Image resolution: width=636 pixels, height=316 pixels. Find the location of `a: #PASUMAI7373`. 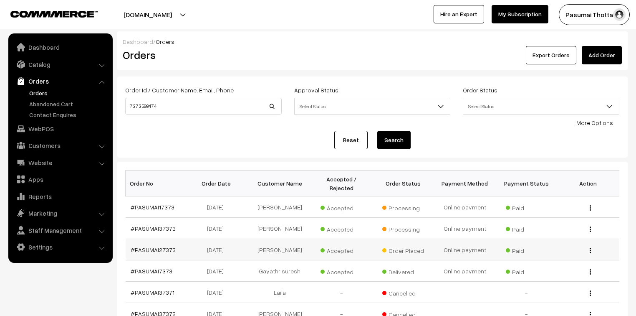

a: #PASUMAI7373 is located at coordinates (152, 270).